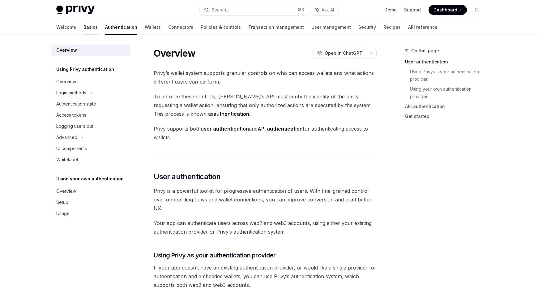 Image resolution: width=538 pixels, height=289 pixels. What do you see at coordinates (91, 115) in the screenshot?
I see `a: Access tokens` at bounding box center [91, 115].